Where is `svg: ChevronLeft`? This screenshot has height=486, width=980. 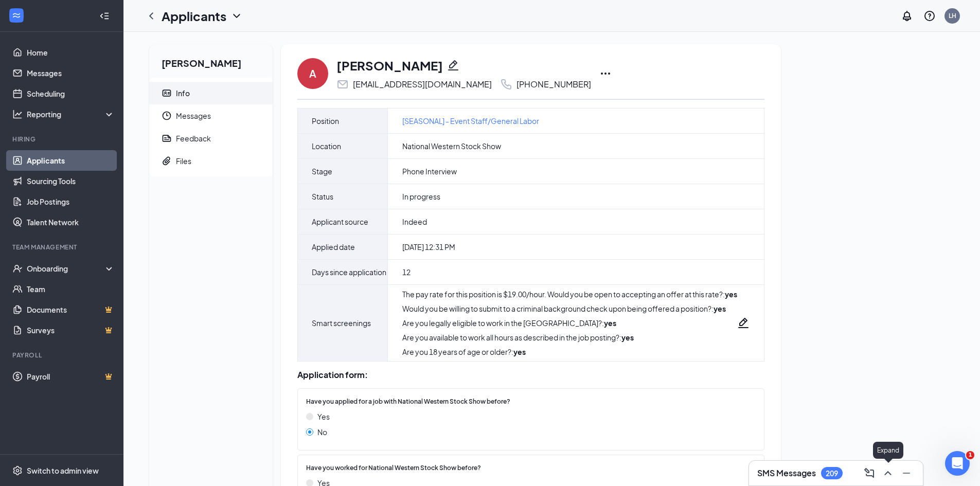 svg: ChevronLeft is located at coordinates (151, 16).